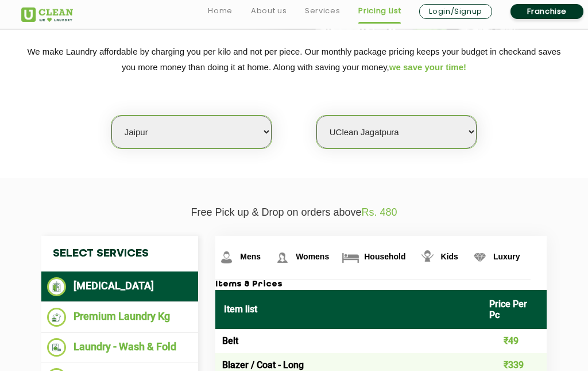 This screenshot has width=588, height=371. I want to click on img: Premium Laundry Kg, so click(56, 317).